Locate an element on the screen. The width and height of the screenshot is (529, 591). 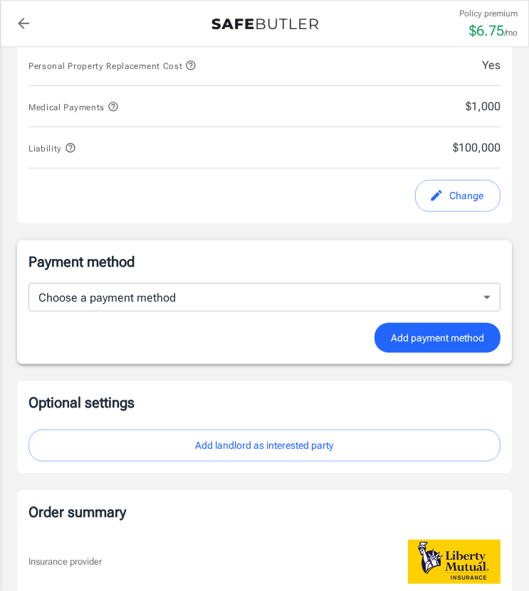
button: Add payment method is located at coordinates (437, 338).